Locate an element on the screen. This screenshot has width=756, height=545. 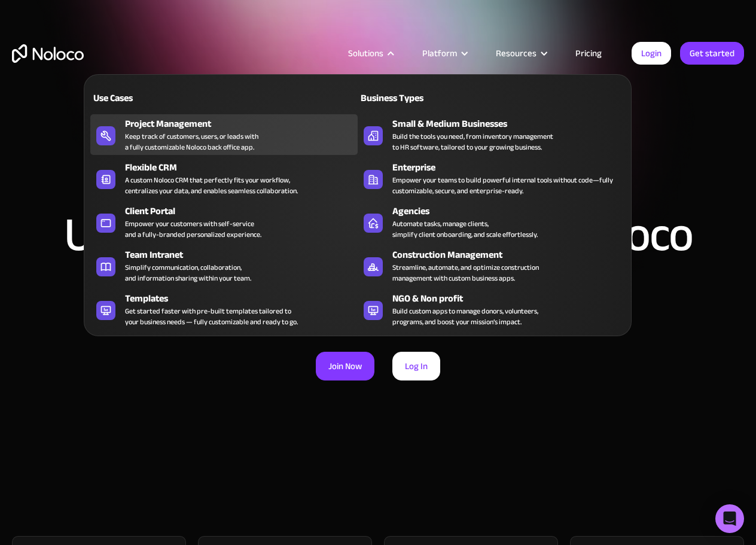
div: Team Intranet is located at coordinates (244, 255).